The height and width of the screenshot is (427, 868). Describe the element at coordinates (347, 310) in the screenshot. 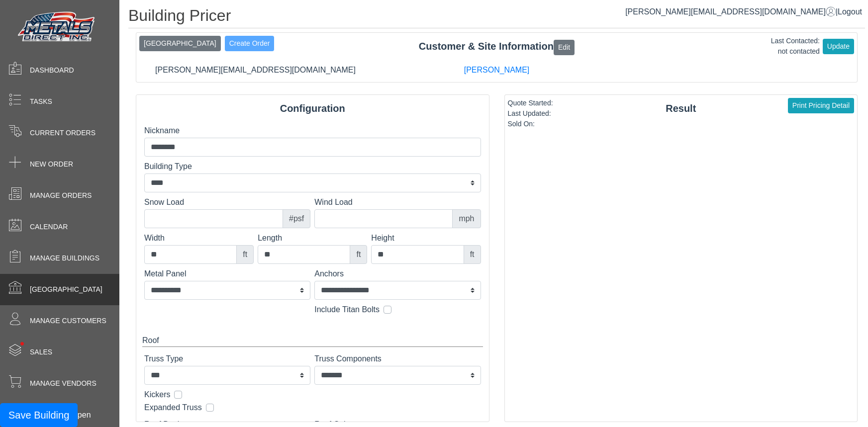

I see `label: Include Titan Bolts` at that location.